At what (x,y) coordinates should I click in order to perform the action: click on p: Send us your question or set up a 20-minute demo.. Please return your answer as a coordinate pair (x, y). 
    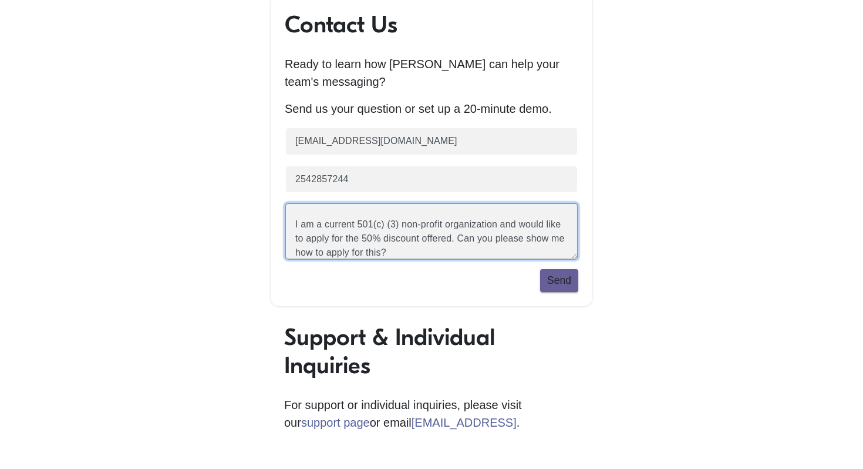
    Looking at the image, I should click on (432, 109).